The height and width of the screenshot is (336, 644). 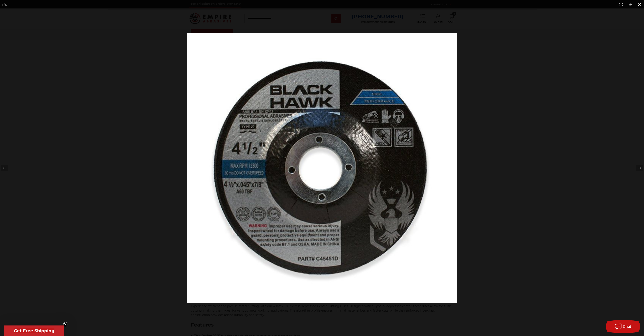 I want to click on img: 4.5_Inch_Depressed_Cut_Off_Wheel__10087.1570197388.jpg, so click(x=322, y=168).